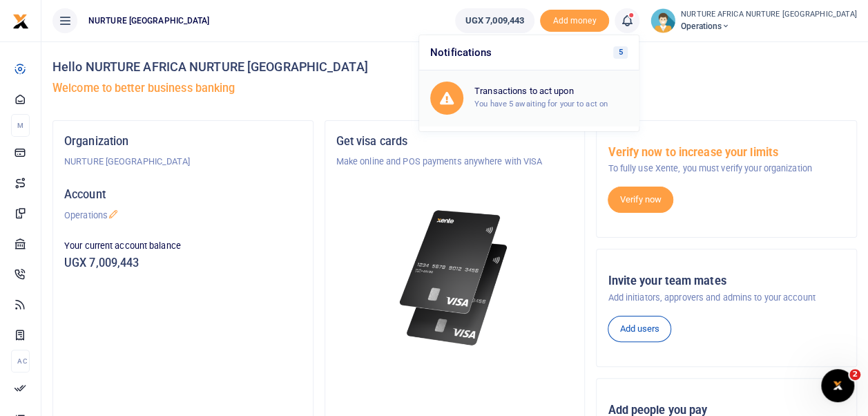 The height and width of the screenshot is (416, 868). Describe the element at coordinates (20, 361) in the screenshot. I see `li: Ac` at that location.